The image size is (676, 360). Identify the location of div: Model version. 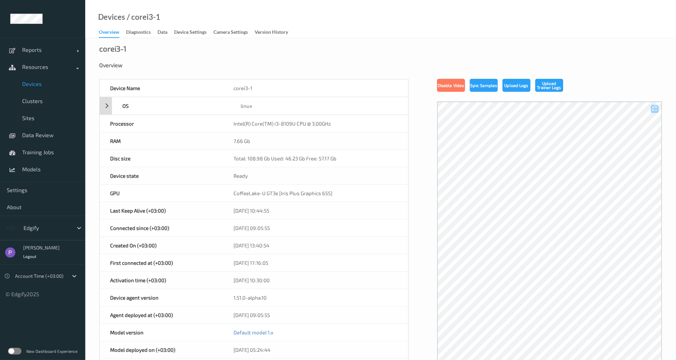
(162, 332).